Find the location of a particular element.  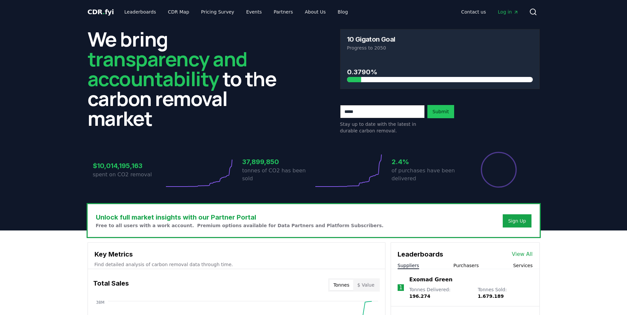

h3: 2.4% is located at coordinates (427, 162).